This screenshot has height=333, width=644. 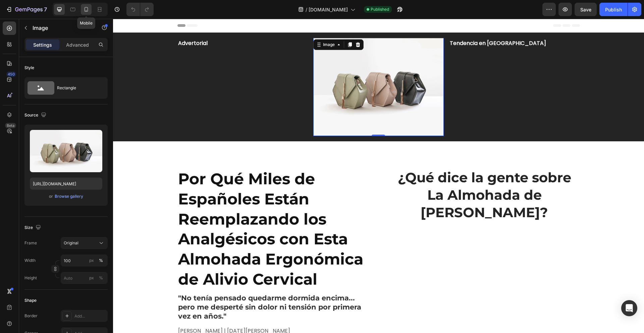 What do you see at coordinates (129, 24) in the screenshot?
I see `p: Advertorial` at bounding box center [129, 24].